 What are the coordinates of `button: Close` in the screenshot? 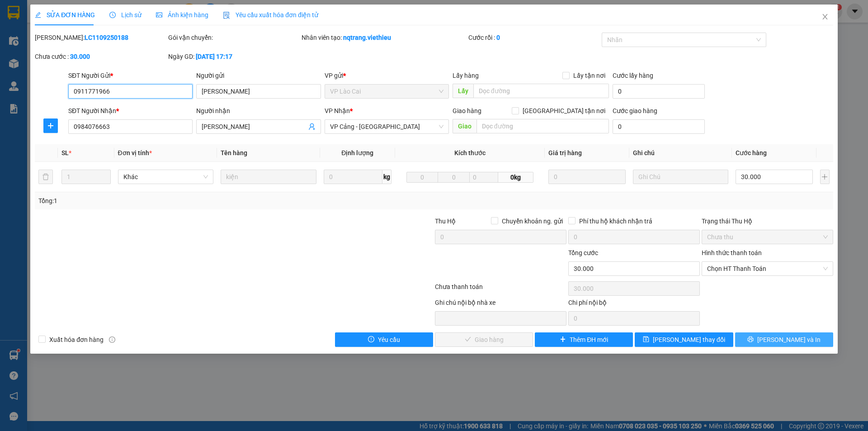 It's located at (825, 17).